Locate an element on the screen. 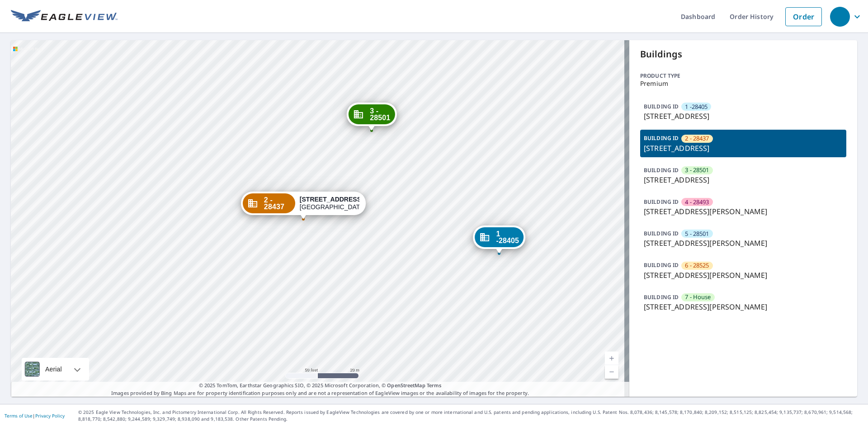 Image resolution: width=868 pixels, height=427 pixels. p: Premium is located at coordinates (743, 84).